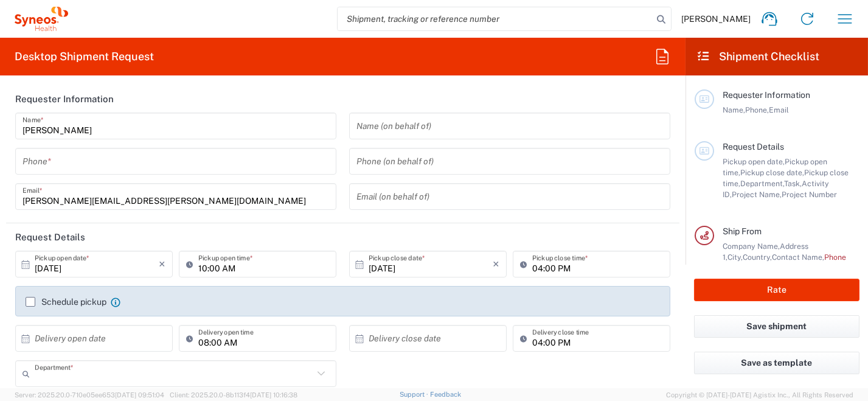 The width and height of the screenshot is (868, 401). What do you see at coordinates (50, 237) in the screenshot?
I see `h2: Request Details` at bounding box center [50, 237].